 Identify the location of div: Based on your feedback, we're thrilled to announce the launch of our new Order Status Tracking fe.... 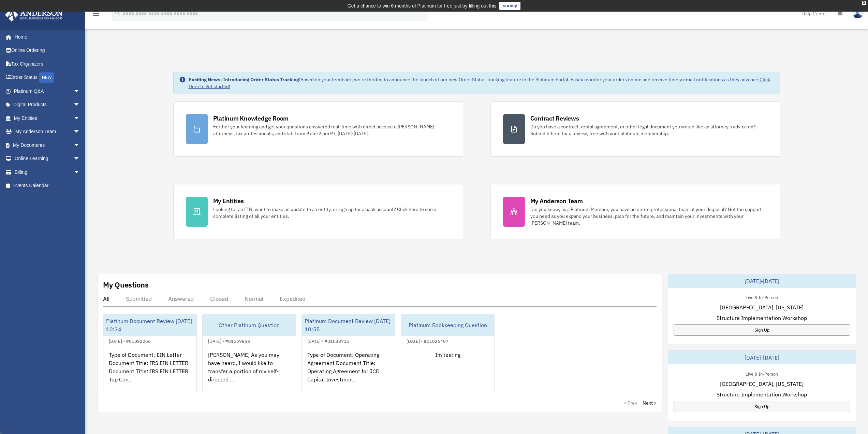
(481, 83).